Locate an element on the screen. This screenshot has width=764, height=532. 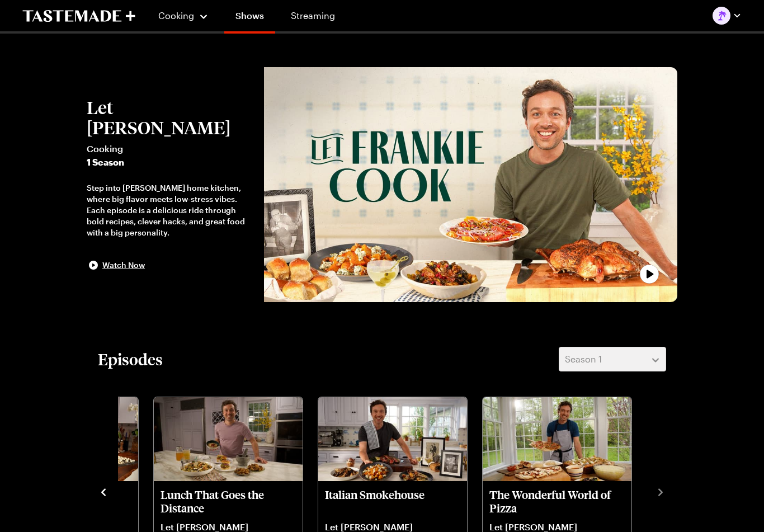
a: The Wonderful World of Pizza is located at coordinates (557, 439).